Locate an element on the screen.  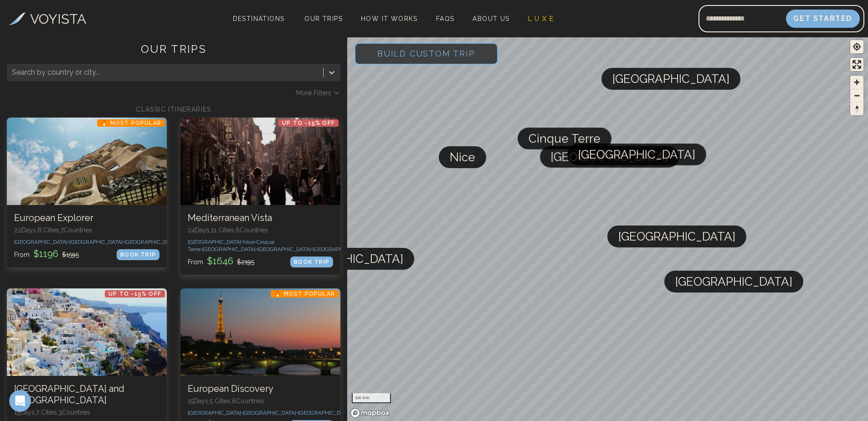
span: Destinations is located at coordinates (259, 25).